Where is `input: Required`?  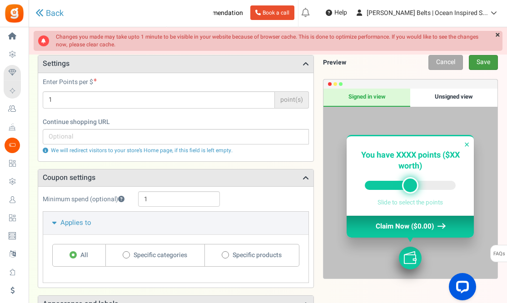
input: Required is located at coordinates (159, 100).